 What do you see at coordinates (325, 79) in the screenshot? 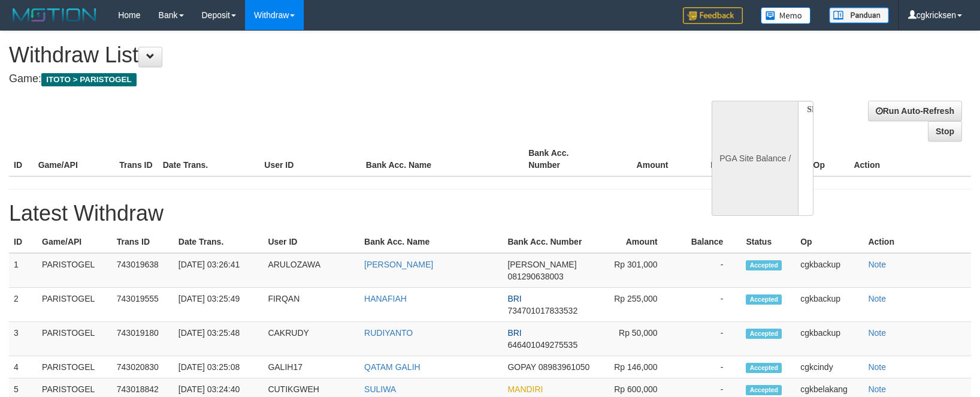
I see `h4: Game:` at bounding box center [325, 79].